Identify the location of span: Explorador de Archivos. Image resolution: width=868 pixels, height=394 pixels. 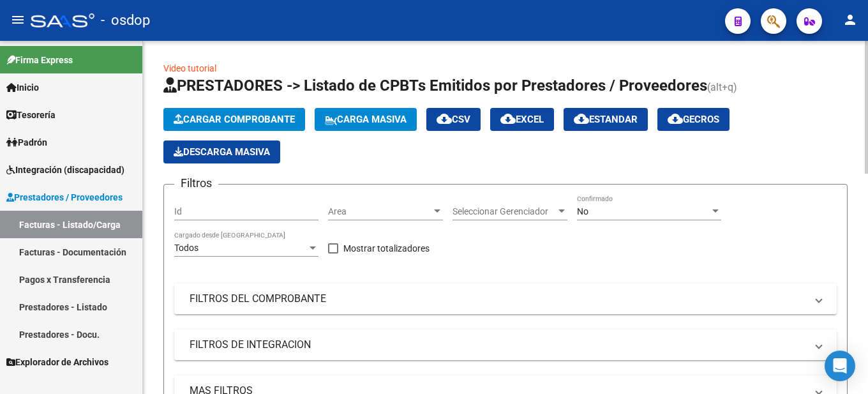
(58, 362).